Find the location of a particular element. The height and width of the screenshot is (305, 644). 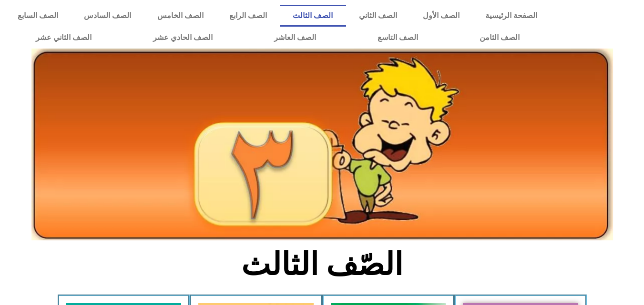

a: الصف الحادي عشر is located at coordinates (182, 37).